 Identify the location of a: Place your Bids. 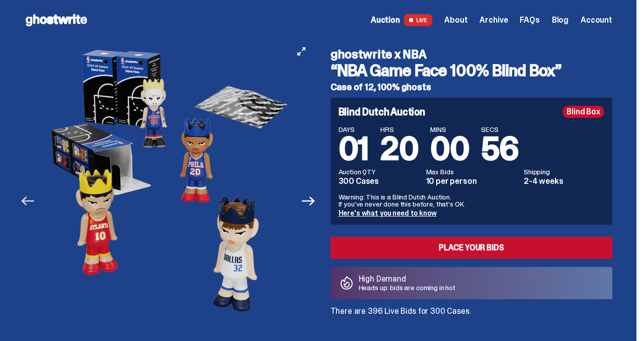
(471, 248).